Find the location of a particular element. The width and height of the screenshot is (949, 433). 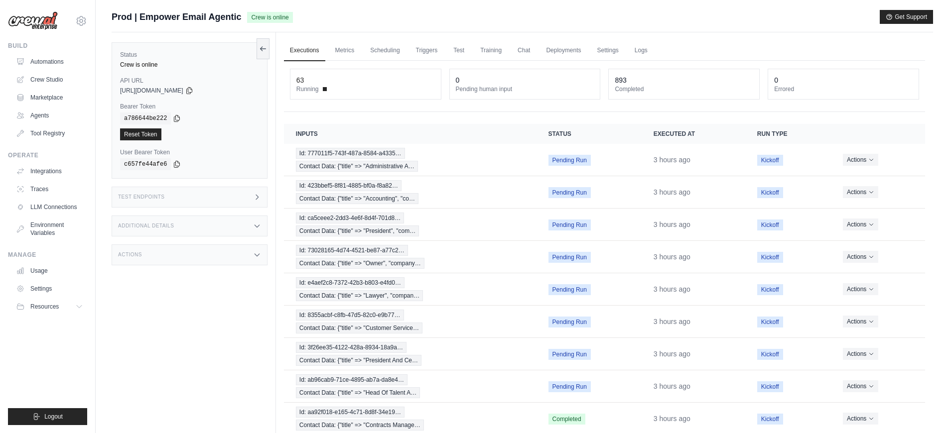

span: Logout is located at coordinates (53, 417).